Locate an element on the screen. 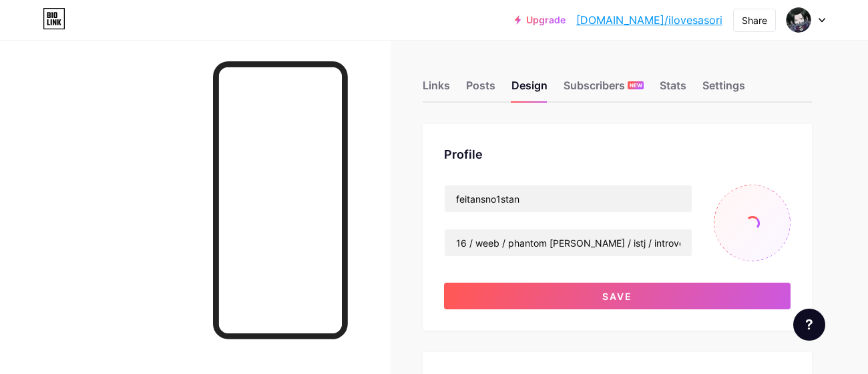  div: Stats is located at coordinates (673, 89).